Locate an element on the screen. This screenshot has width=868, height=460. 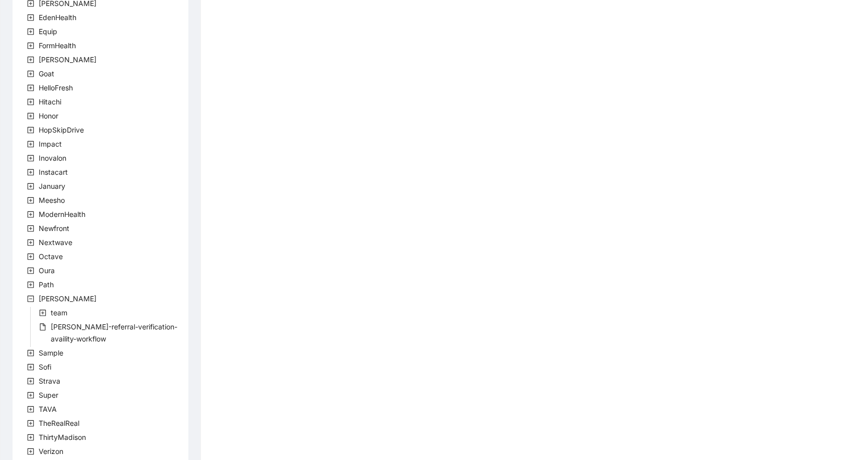
span: Nextwave is located at coordinates (55, 242).